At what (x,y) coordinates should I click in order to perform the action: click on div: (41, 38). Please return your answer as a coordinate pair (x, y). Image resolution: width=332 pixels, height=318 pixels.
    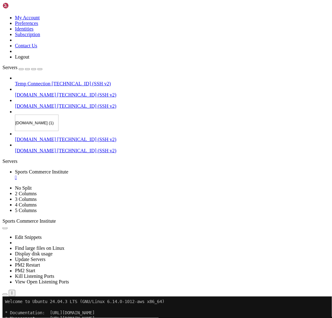
    Looking at the image, I should click on (112, 218).